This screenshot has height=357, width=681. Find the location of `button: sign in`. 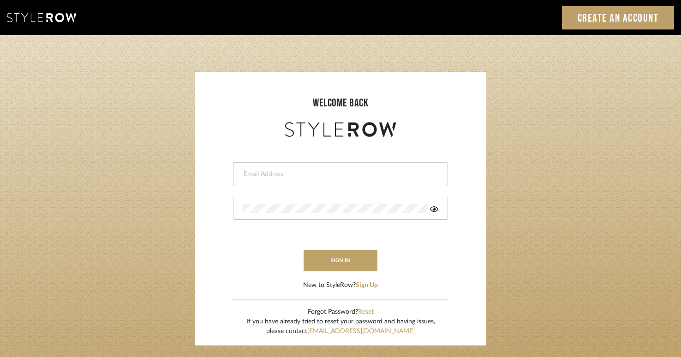

button: sign in is located at coordinates (340, 261).